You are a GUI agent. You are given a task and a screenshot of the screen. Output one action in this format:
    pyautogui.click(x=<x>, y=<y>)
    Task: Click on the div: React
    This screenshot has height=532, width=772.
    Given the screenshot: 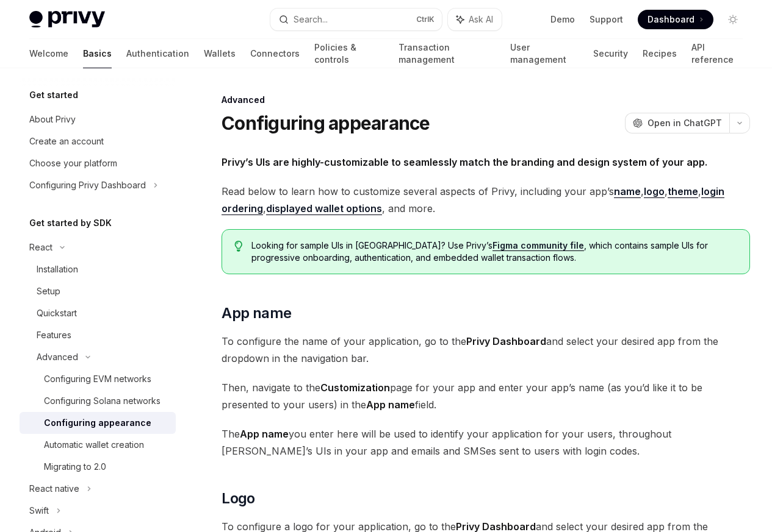 What is the action you would take?
    pyautogui.click(x=41, y=247)
    